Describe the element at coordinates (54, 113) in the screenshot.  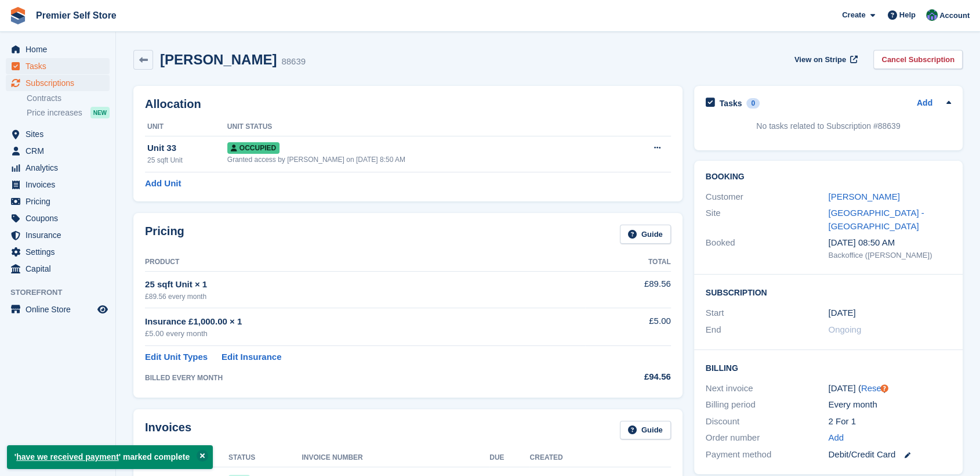
I see `span: Price increases` at that location.